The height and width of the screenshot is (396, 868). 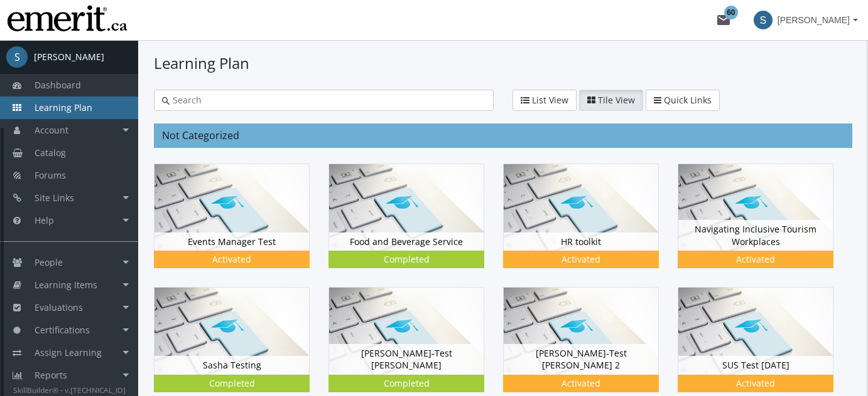 I want to click on span: Account, so click(x=51, y=130).